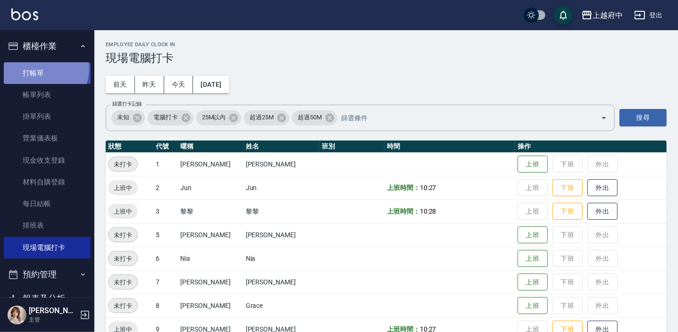  I want to click on button: 報表及分析, so click(47, 299).